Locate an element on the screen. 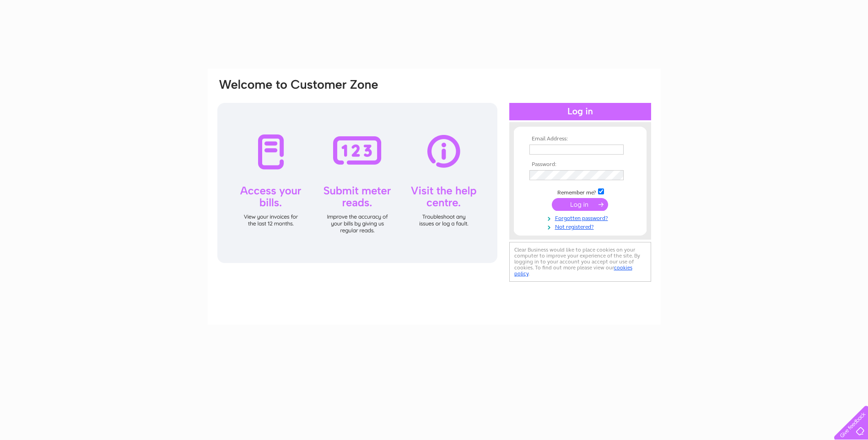 The height and width of the screenshot is (440, 868). a: Not registered? is located at coordinates (581, 226).